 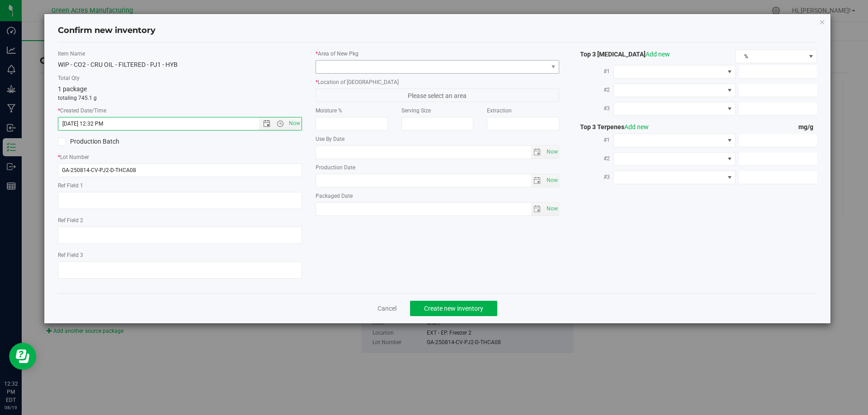 I want to click on label: Item Name, so click(x=180, y=54).